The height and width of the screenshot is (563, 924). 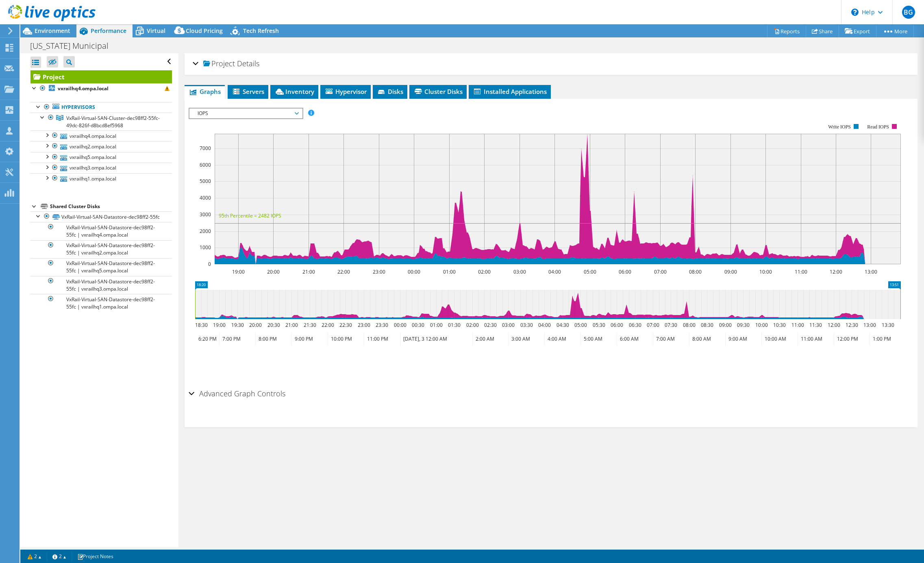 I want to click on a: VxRail-Virtual-SAN-Datastore-dec98ff2-55fc | vxrailhq2.ompa.local, so click(x=101, y=249).